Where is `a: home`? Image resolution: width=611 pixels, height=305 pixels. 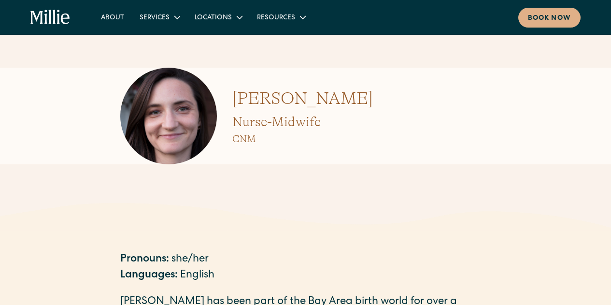
a: home is located at coordinates (50, 17).